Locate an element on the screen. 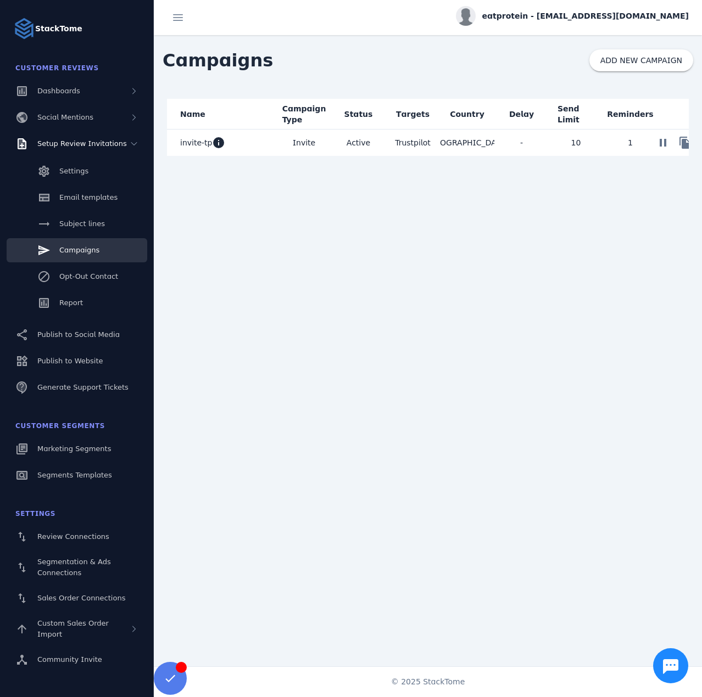  span: Invite is located at coordinates (304, 143).